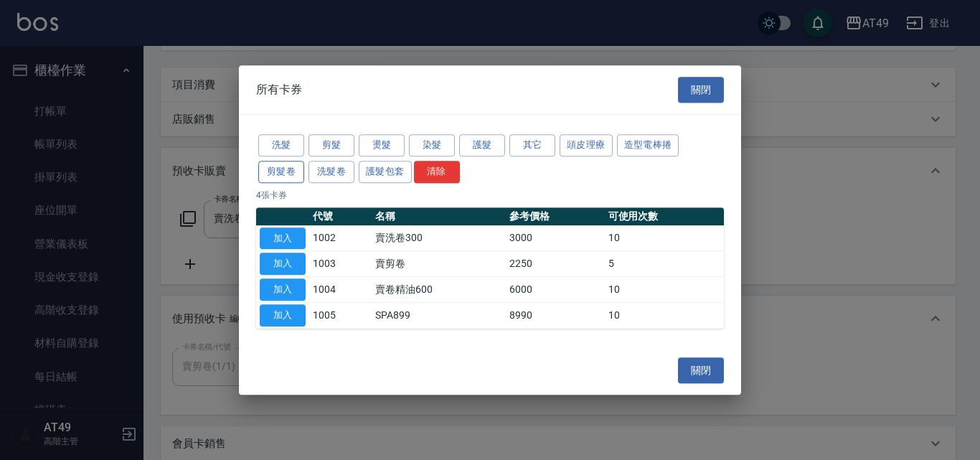 Image resolution: width=980 pixels, height=460 pixels. What do you see at coordinates (438, 264) in the screenshot?
I see `td: 賣剪卷` at bounding box center [438, 264].